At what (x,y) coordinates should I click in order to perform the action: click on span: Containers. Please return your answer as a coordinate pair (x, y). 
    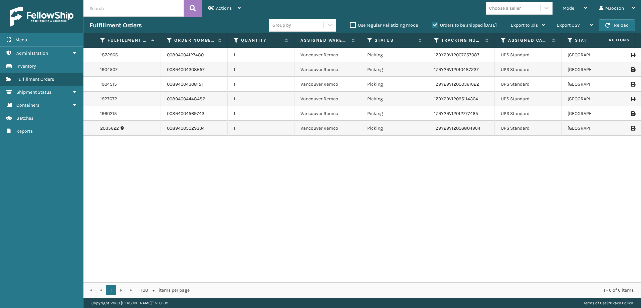
    Looking at the image, I should click on (28, 105).